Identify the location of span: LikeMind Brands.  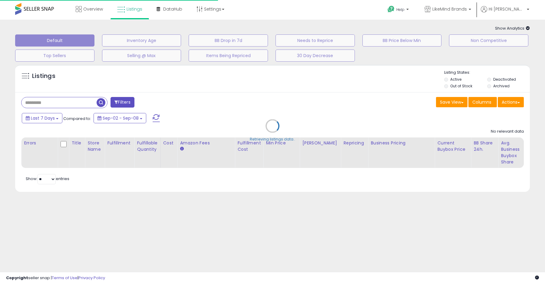
(449, 9).